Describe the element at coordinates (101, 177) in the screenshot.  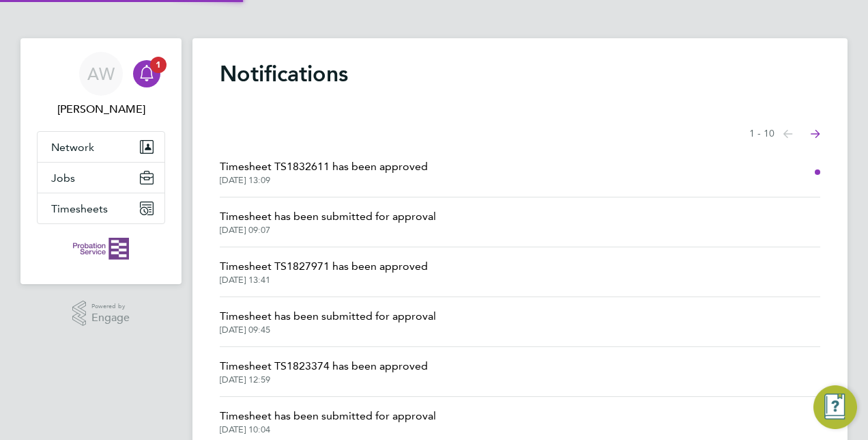
I see `button: Jobs` at that location.